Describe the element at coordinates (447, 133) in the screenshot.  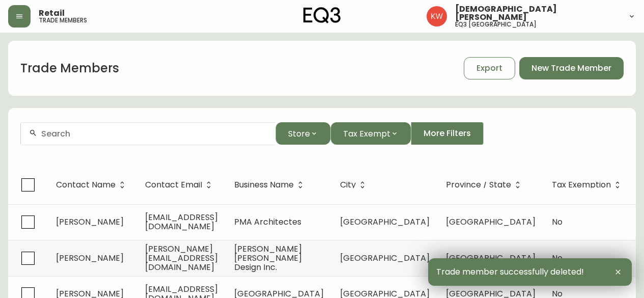
I see `span: More Filters` at that location.